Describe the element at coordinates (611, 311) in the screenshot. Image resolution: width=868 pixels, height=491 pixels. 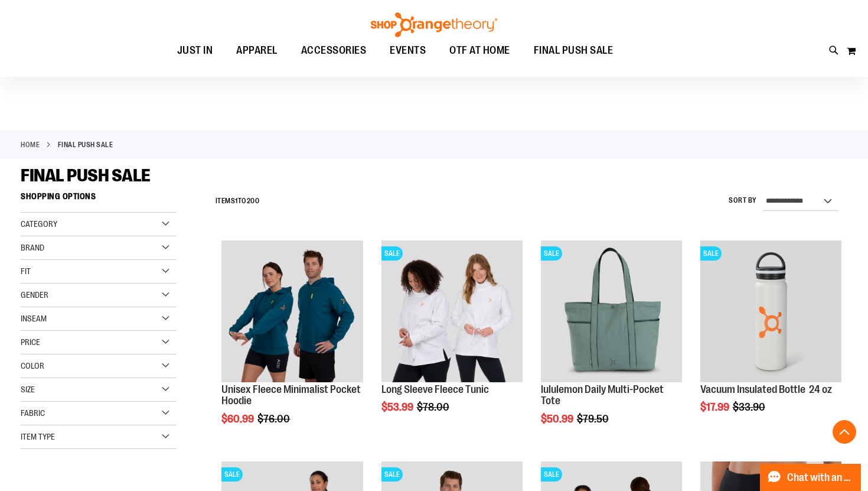
I see `img: lululemon Daily Multi-Pocket Tote` at that location.